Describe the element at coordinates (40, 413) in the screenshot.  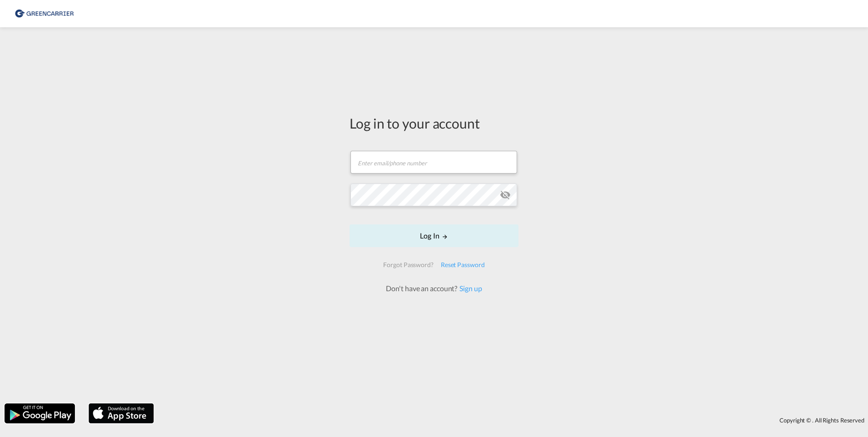
I see `img: google.png` at that location.